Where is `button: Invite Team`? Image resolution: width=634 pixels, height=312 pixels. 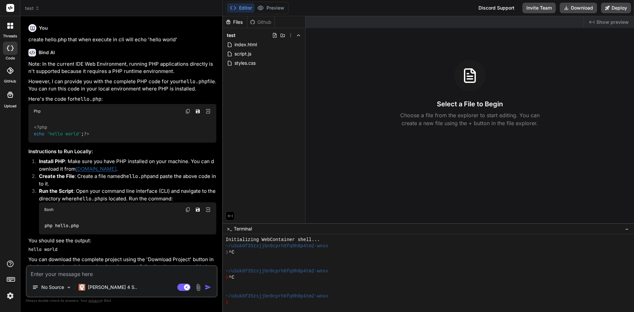 button: Invite Team is located at coordinates (539, 8).